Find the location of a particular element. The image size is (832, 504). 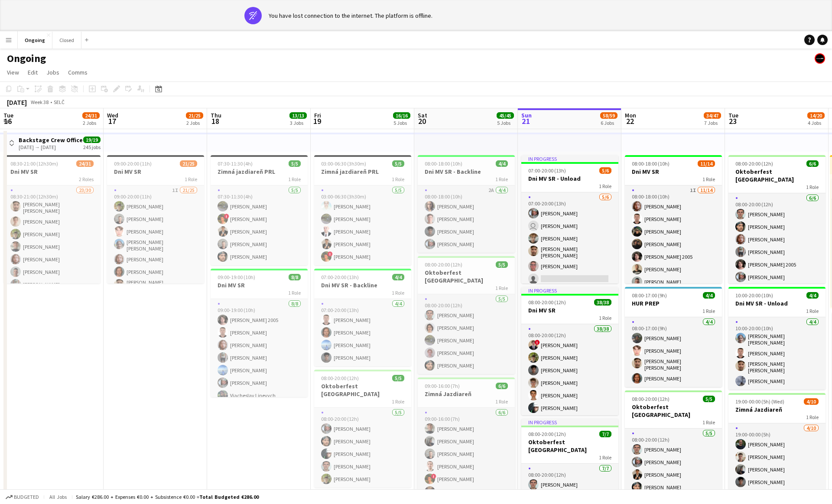

a: Jobs is located at coordinates (53, 73).